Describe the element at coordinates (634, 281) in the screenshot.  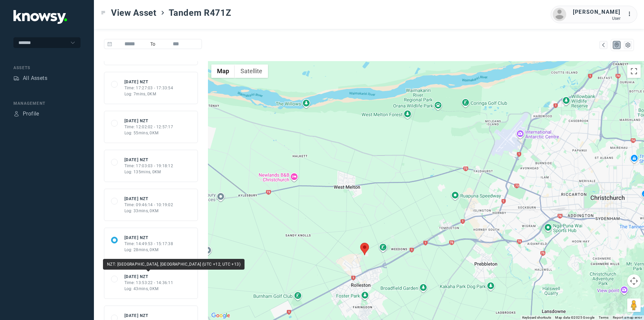
I see `button: Map camera controls` at that location.